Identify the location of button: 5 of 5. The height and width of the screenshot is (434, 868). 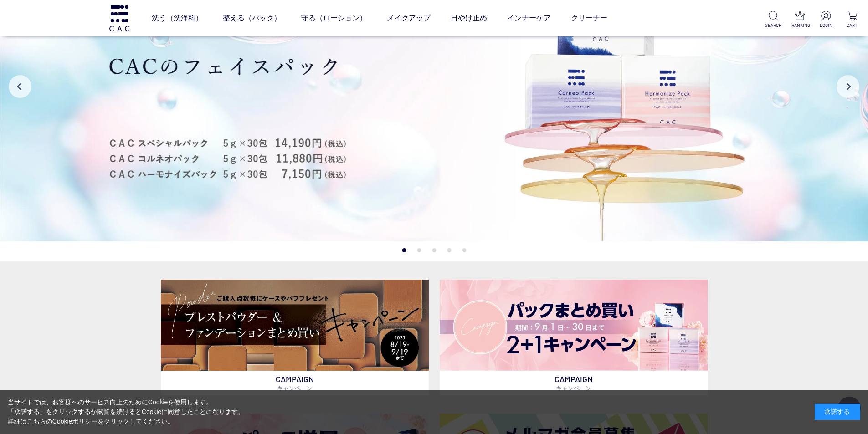
(463, 250).